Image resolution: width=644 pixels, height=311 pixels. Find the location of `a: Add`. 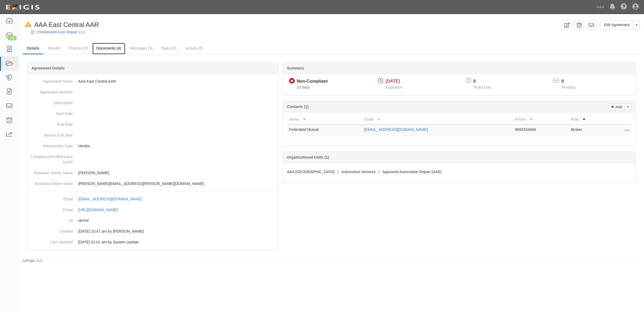

a: Add is located at coordinates (617, 106).